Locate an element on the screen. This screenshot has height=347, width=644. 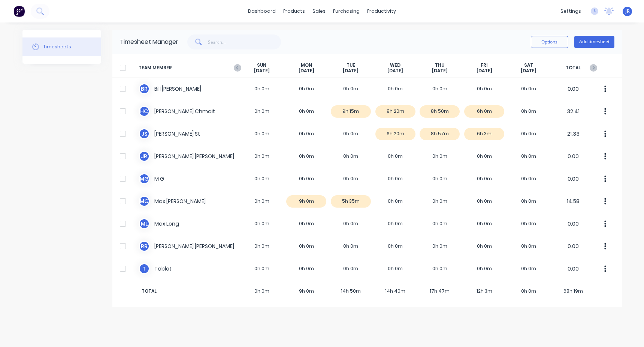
span: 68h 19m is located at coordinates (573, 291).